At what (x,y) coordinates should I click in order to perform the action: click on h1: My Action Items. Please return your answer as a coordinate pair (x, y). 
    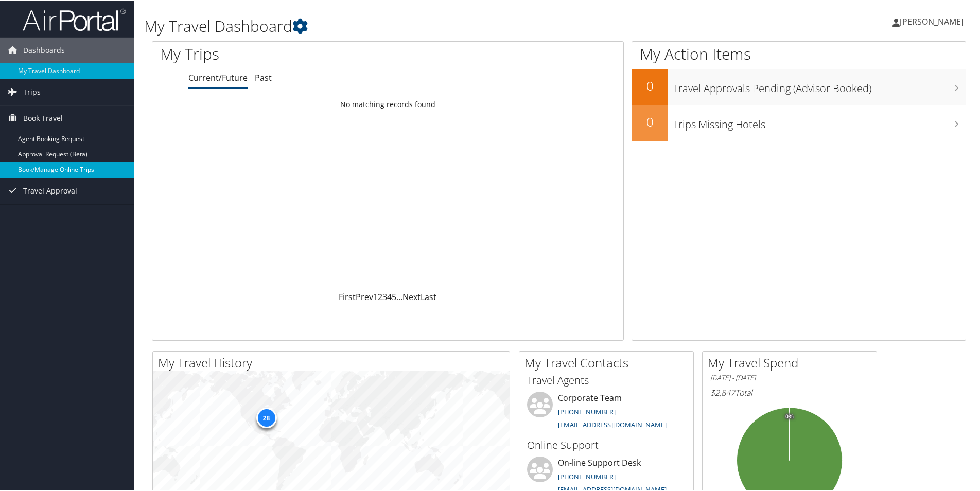
    Looking at the image, I should click on (799, 53).